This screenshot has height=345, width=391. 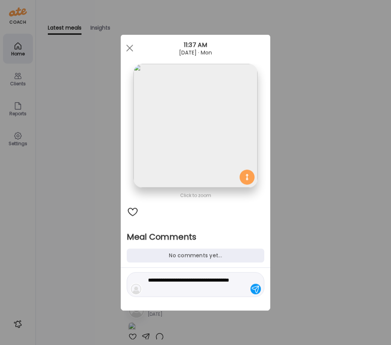 I want to click on div: No comments yet..., so click(x=195, y=255).